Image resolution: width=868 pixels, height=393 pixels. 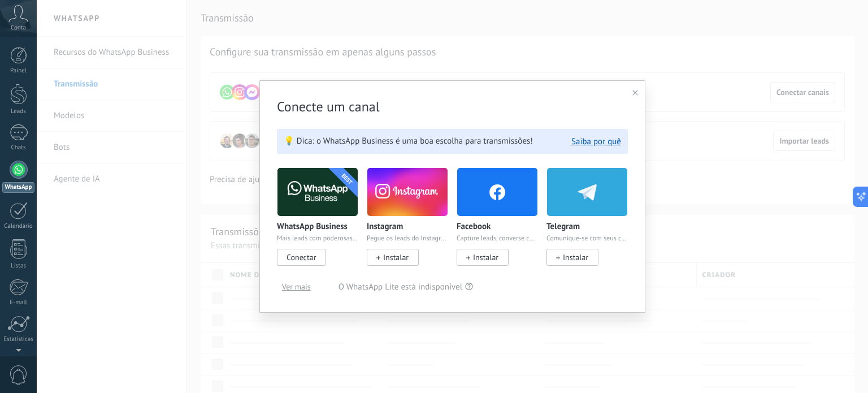 I want to click on div: Instagram, so click(x=411, y=223).